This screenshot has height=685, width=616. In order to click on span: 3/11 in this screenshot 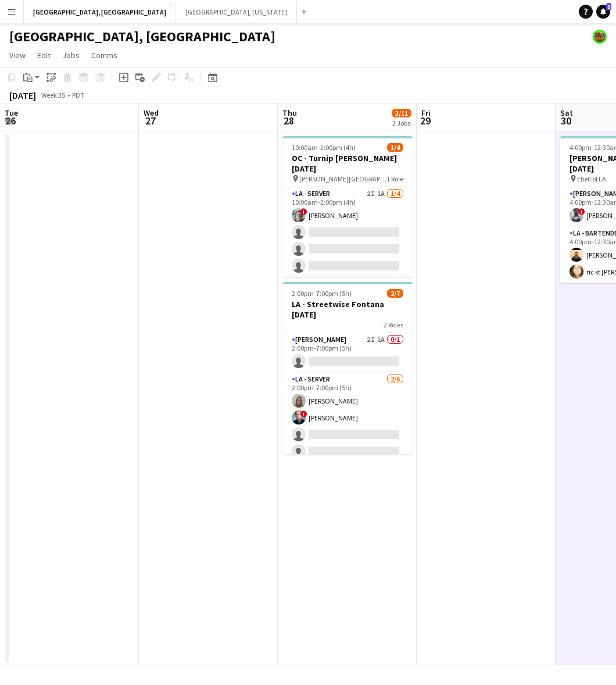, I will do `click(402, 113)`.